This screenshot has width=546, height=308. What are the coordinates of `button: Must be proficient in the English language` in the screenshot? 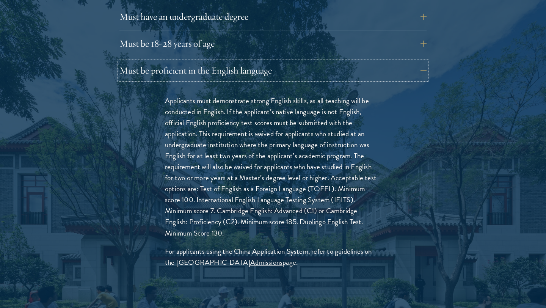 It's located at (273, 70).